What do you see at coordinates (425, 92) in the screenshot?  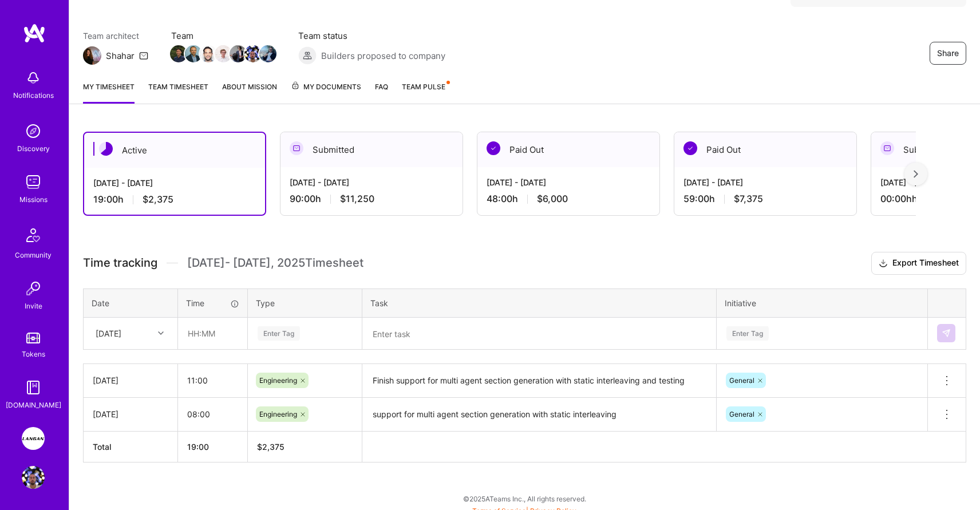 I see `a: Team Pulse` at bounding box center [425, 92].